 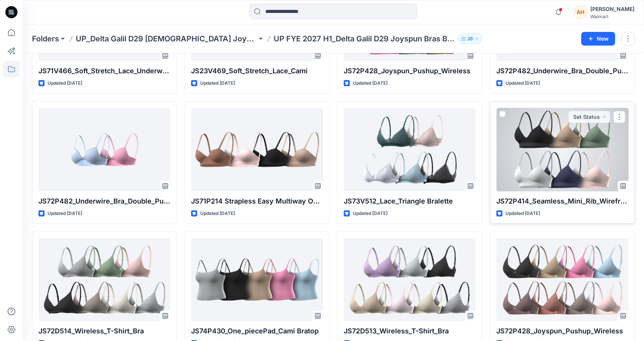 What do you see at coordinates (562, 202) in the screenshot?
I see `p: JS72P414_Seamless_Mini_Rib_Wirefree_Bra` at bounding box center [562, 202].